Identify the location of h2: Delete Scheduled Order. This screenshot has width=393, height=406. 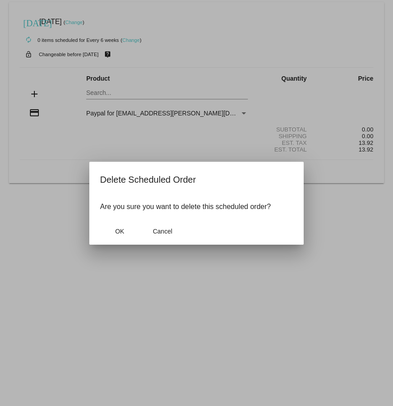
(196, 180).